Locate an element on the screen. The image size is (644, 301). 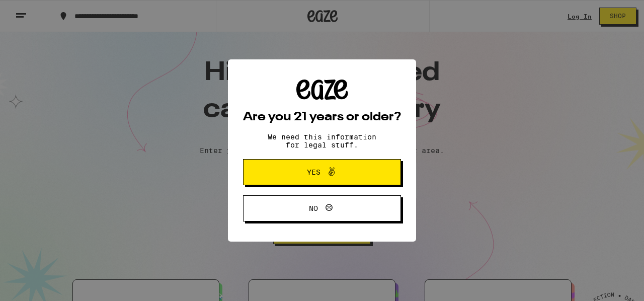
button: No is located at coordinates (322, 208).